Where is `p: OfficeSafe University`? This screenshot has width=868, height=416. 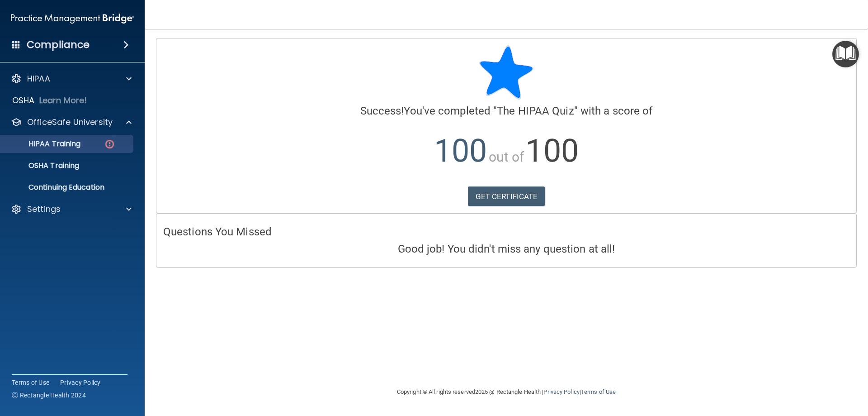
p: OfficeSafe University is located at coordinates (70, 122).